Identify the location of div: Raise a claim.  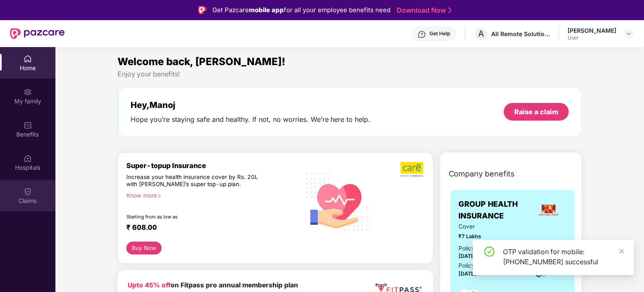
(536, 112).